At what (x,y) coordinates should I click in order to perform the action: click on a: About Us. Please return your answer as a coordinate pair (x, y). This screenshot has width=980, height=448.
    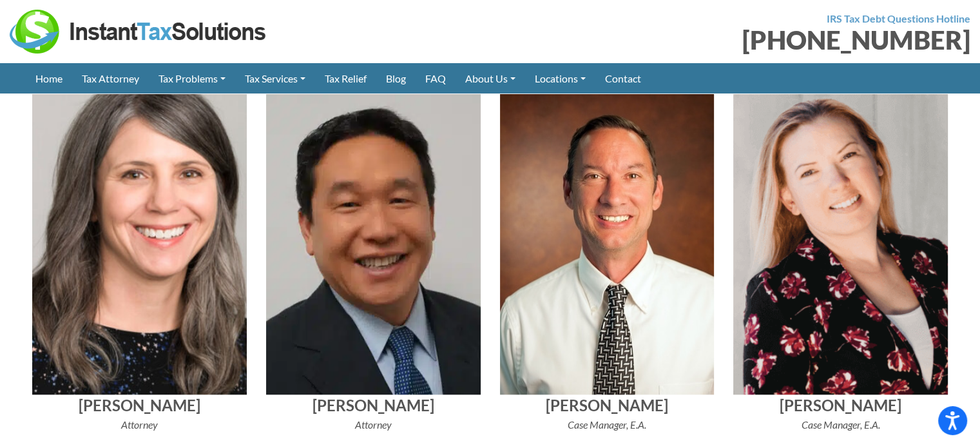
    Looking at the image, I should click on (490, 78).